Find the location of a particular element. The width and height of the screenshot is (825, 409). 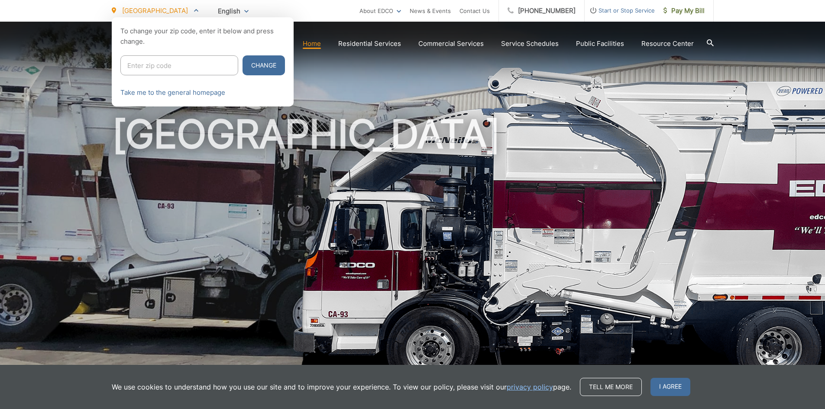

span: I agree is located at coordinates (670, 387).